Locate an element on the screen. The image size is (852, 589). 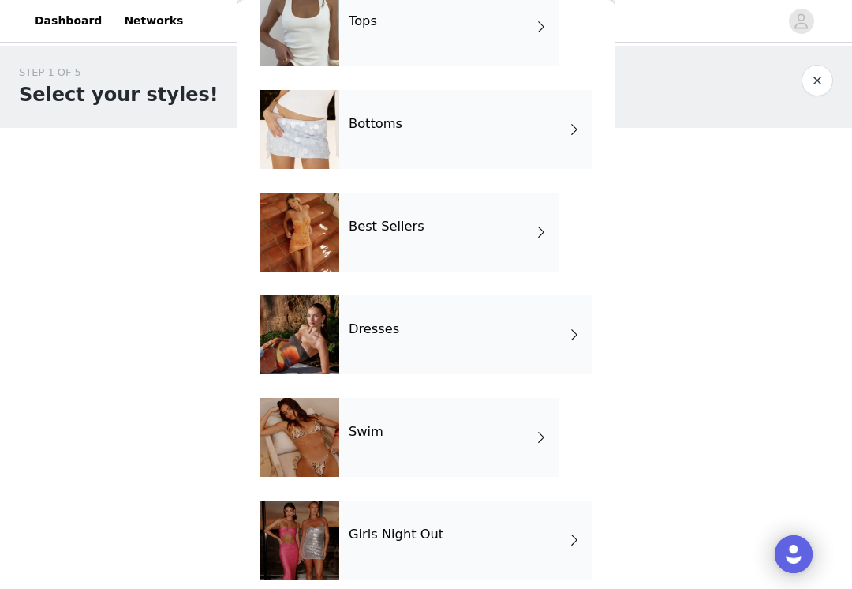
h4: Tops is located at coordinates (363, 21).